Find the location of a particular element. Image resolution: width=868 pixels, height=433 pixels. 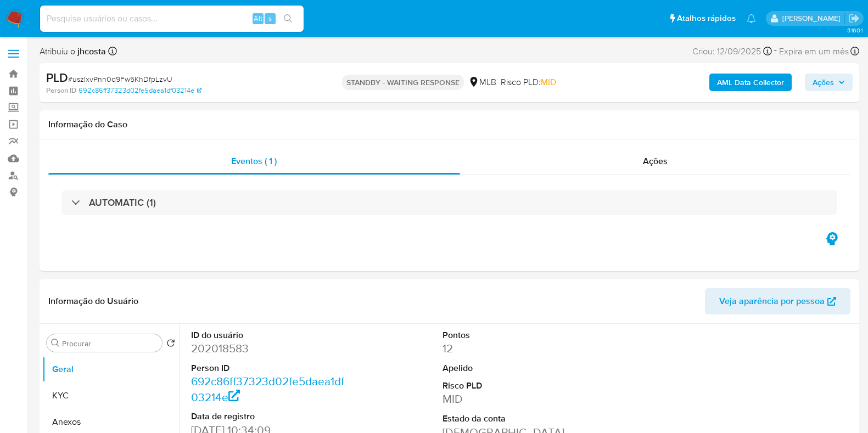

h3: AUTOMATIC (1) is located at coordinates (122, 202).